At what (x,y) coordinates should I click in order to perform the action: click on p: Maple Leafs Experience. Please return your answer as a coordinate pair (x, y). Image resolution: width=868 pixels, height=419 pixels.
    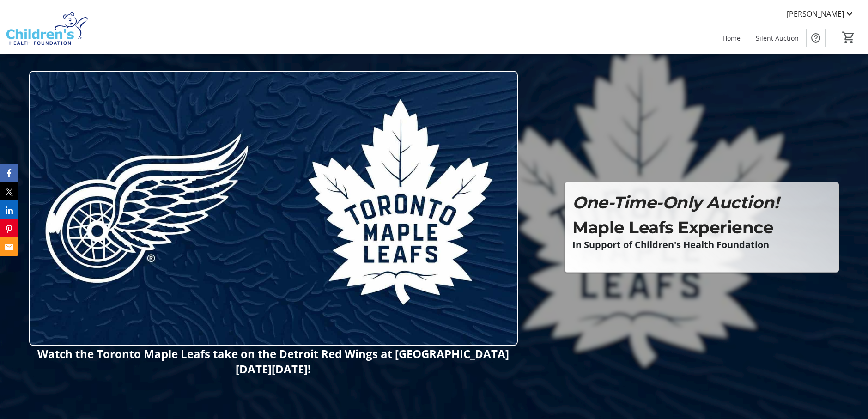
    Looking at the image, I should click on (701, 228).